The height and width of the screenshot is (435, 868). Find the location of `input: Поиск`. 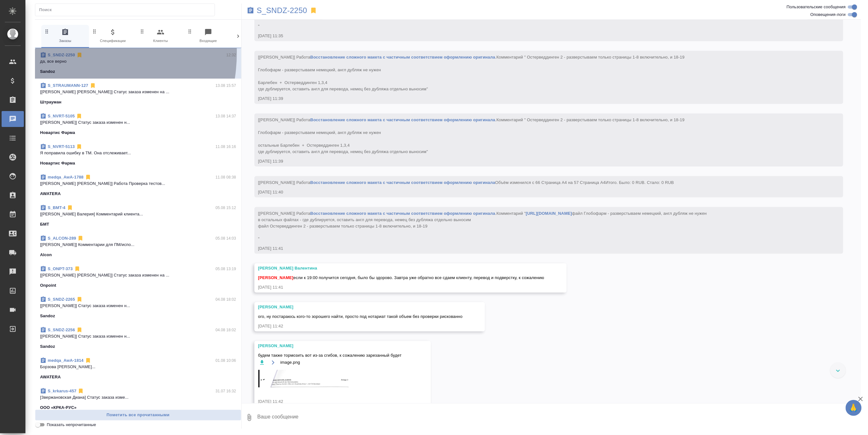

input: Поиск is located at coordinates (127, 10).